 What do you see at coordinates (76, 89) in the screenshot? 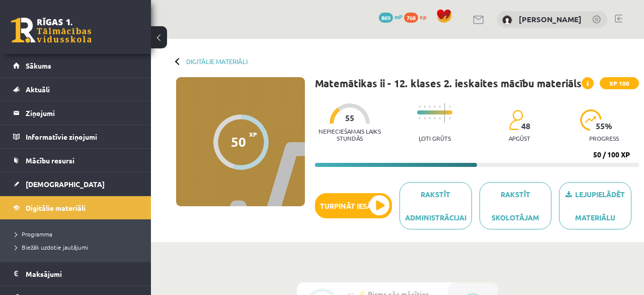
I see `a: Aktuāli` at bounding box center [76, 89].